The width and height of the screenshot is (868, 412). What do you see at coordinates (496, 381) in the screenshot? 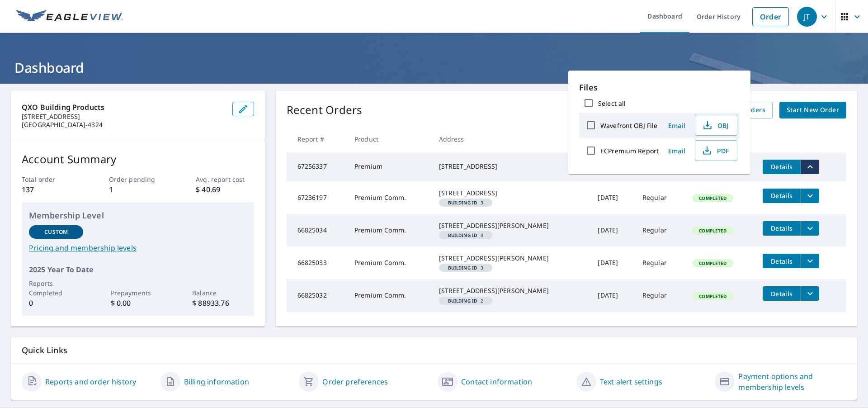
I see `a: Contact information` at bounding box center [496, 381].